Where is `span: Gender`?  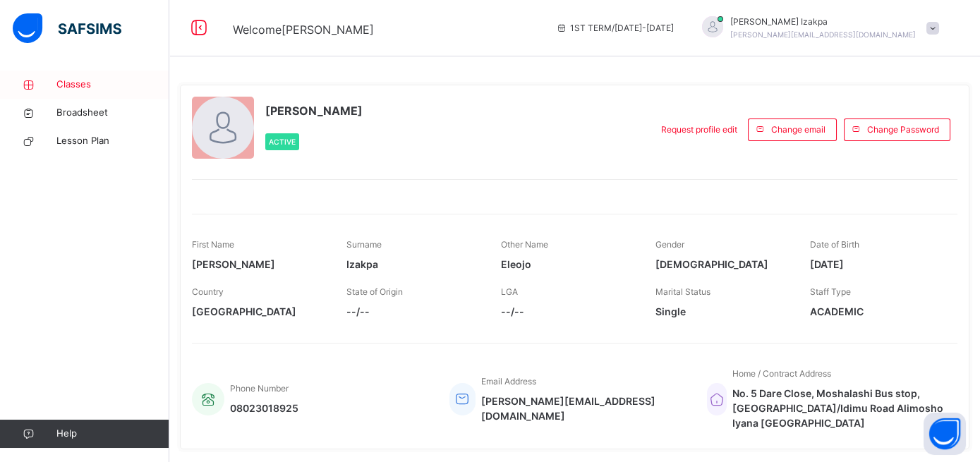 span: Gender is located at coordinates (670, 244).